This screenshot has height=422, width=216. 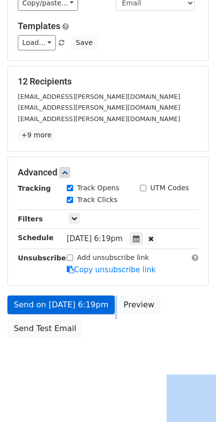 What do you see at coordinates (97, 200) in the screenshot?
I see `label: Track Clicks` at bounding box center [97, 200].